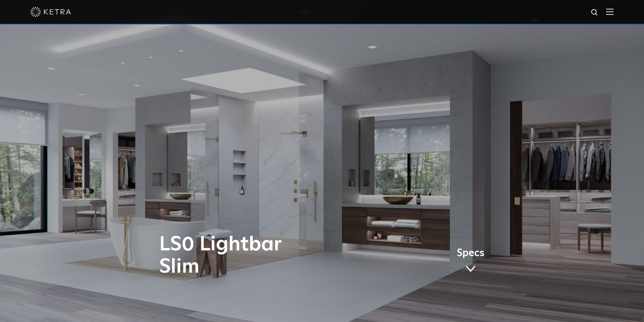 The width and height of the screenshot is (644, 322). Describe the element at coordinates (595, 13) in the screenshot. I see `img: search icon` at that location.